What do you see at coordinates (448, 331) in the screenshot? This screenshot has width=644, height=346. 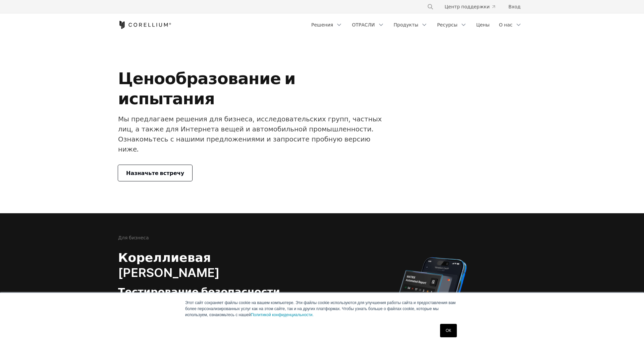 I see `a: ОК` at bounding box center [448, 331].